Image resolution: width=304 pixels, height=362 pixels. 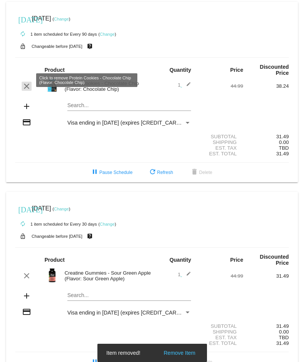 I want to click on div: Creatine Gummies - Sour Green Apple (Flavor: Sour Green Apple), so click(x=106, y=276).